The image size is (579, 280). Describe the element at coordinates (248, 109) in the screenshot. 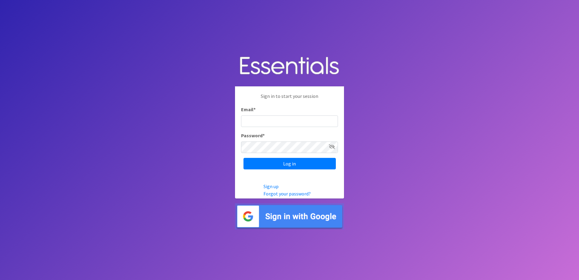

I see `label: Email` at that location.